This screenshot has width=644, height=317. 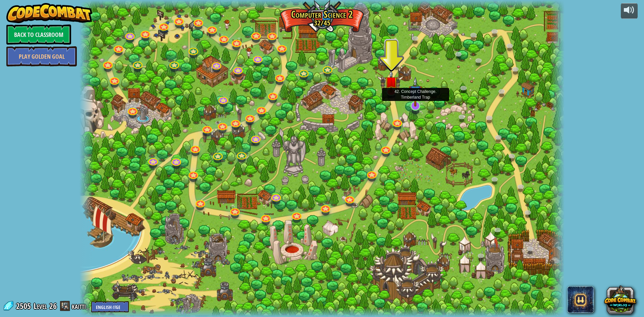 What do you see at coordinates (49, 13) in the screenshot?
I see `img: CodeCombat - Learn how to code by playing a game` at bounding box center [49, 13].